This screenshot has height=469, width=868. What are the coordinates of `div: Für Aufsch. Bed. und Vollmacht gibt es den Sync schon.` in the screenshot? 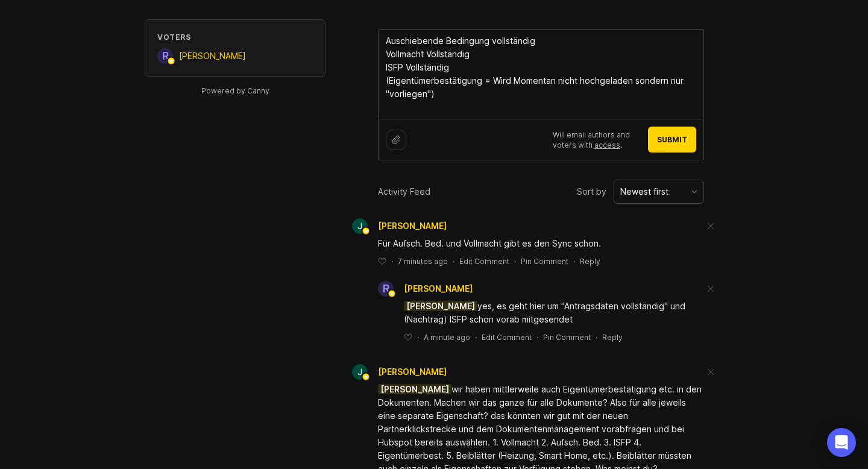 It's located at (541, 244).